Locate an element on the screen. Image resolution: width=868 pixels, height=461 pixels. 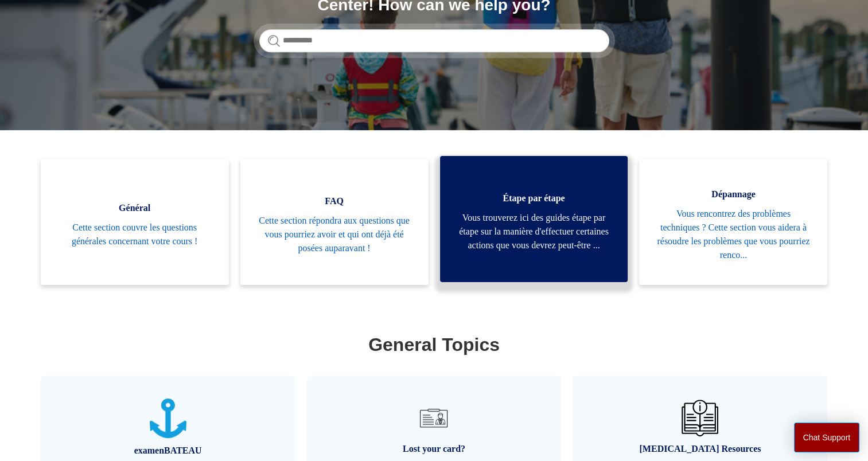
a: Dépannage Vous rencontrez des problèmes techniques ? Cette section vous aidera à résoudre les pro... is located at coordinates (733, 222).